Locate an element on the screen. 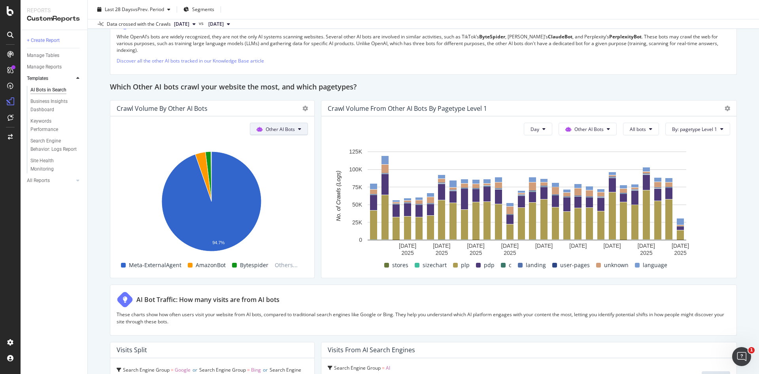  div: Data crossed with the Crawls is located at coordinates (139, 24).